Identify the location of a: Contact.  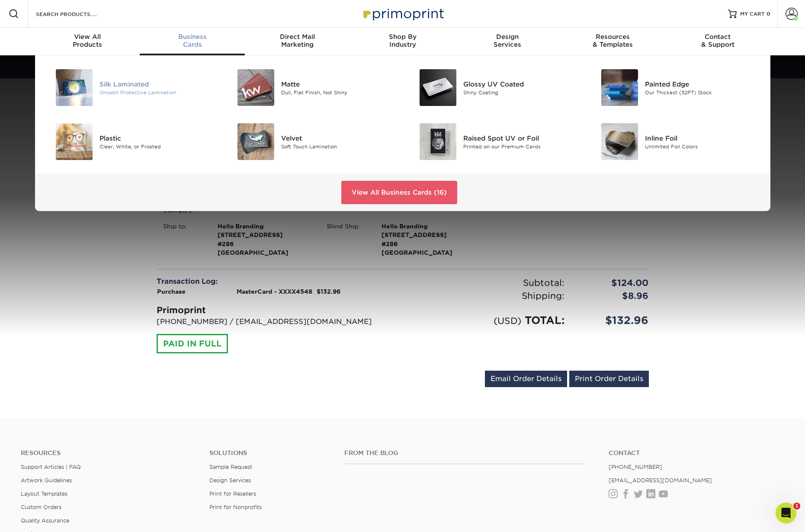
(696, 453).